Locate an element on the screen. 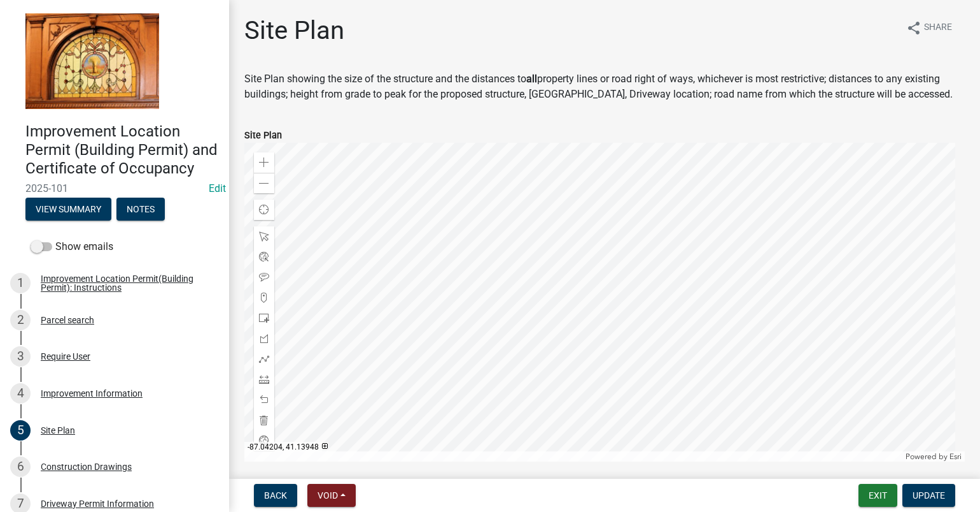  wm-modal-confirm: Notes is located at coordinates (140, 210).